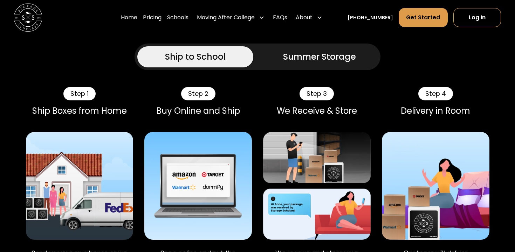 The height and width of the screenshot is (252, 515). I want to click on a: Pricing, so click(152, 18).